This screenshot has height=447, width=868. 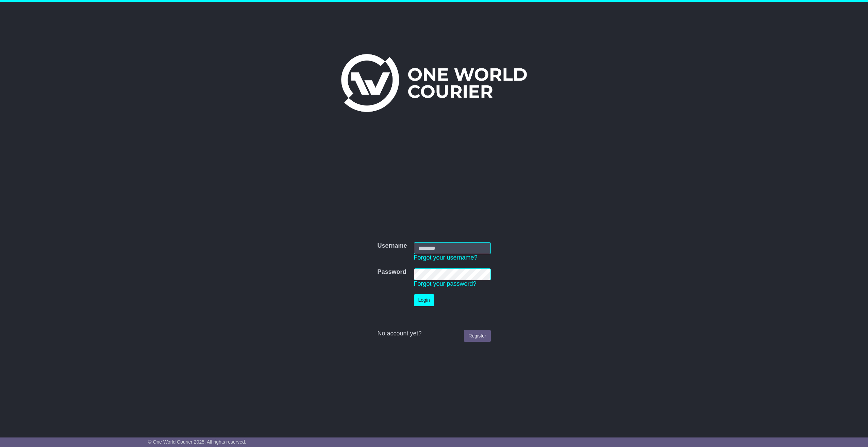 I want to click on a: Register, so click(x=477, y=336).